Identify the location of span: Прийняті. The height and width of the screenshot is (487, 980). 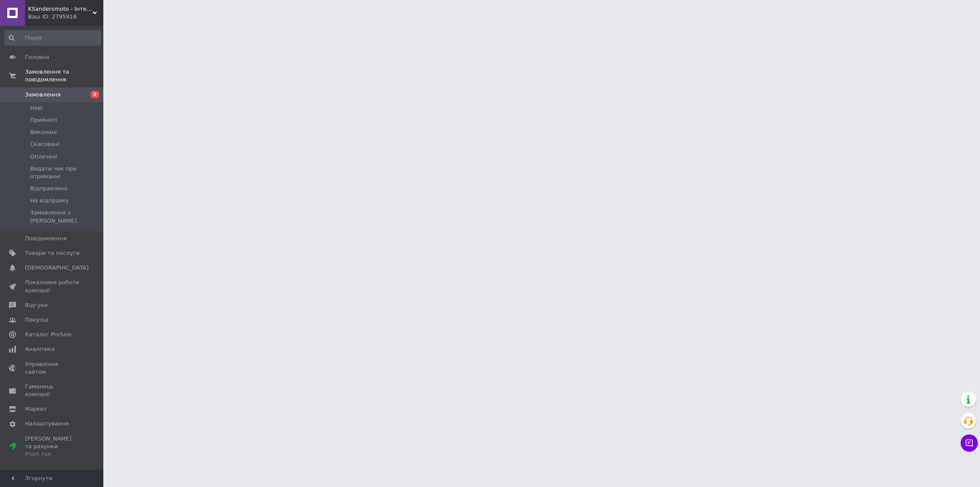
(43, 120).